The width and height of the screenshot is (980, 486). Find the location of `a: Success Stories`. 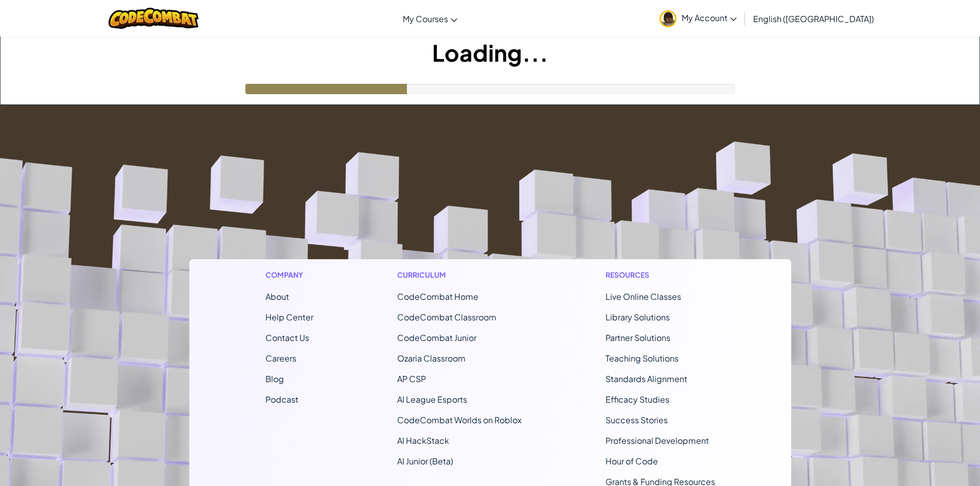

a: Success Stories is located at coordinates (636, 420).